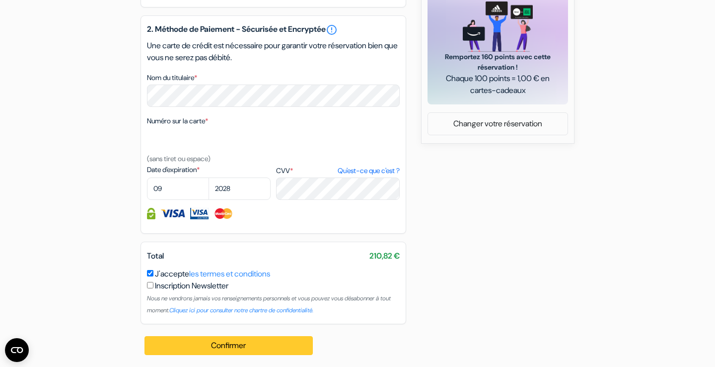  Describe the element at coordinates (369, 170) in the screenshot. I see `a: Qu'est-ce que c'est ?` at that location.